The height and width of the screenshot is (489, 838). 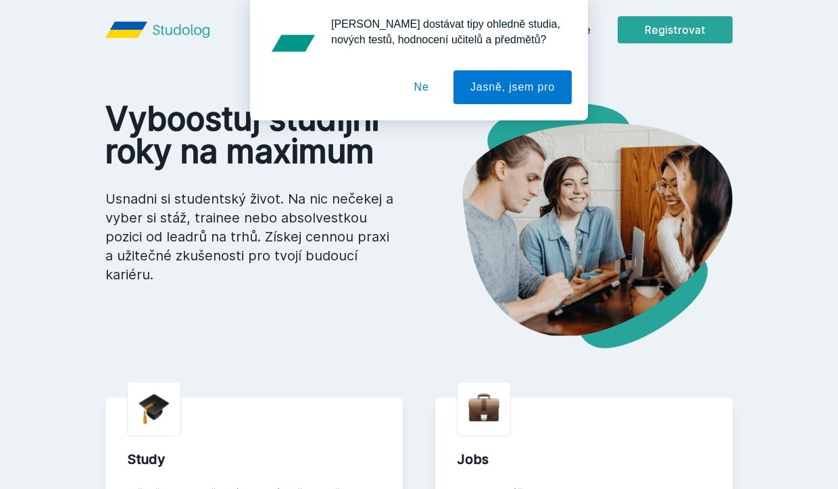 I want to click on p: Usnadni si studentský život. Na nic nečekej a vyber si stáž, trainee nebo absolvestkou pozici od ..., so click(x=251, y=236).